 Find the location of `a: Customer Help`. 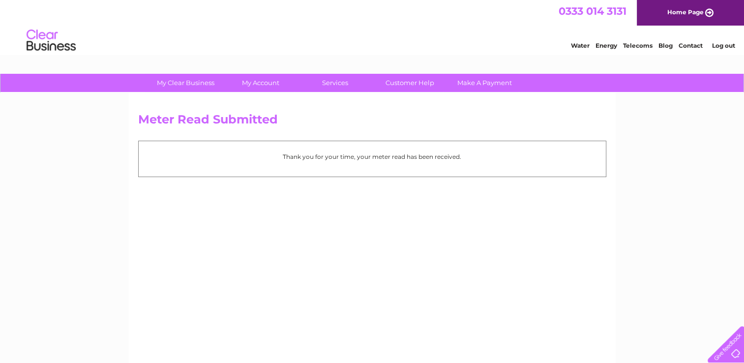

a: Customer Help is located at coordinates (410, 83).